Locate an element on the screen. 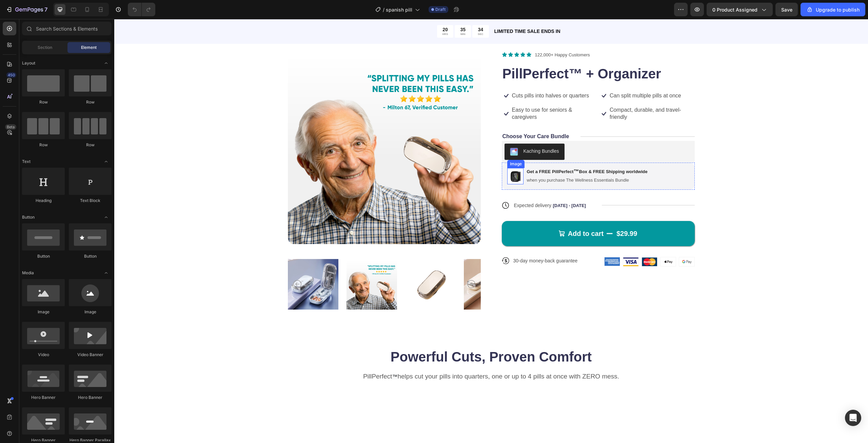 This screenshot has height=443, width=868. div: Upgrade to publish is located at coordinates (832, 10).